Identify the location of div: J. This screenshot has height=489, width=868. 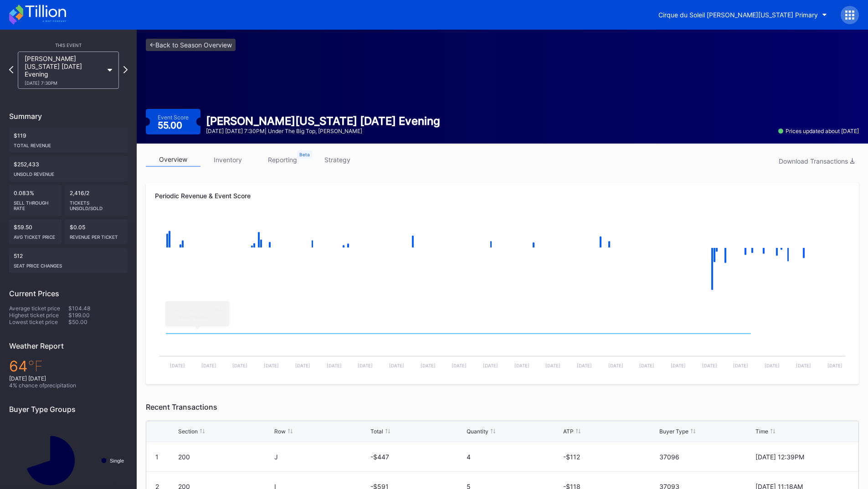
(321, 457).